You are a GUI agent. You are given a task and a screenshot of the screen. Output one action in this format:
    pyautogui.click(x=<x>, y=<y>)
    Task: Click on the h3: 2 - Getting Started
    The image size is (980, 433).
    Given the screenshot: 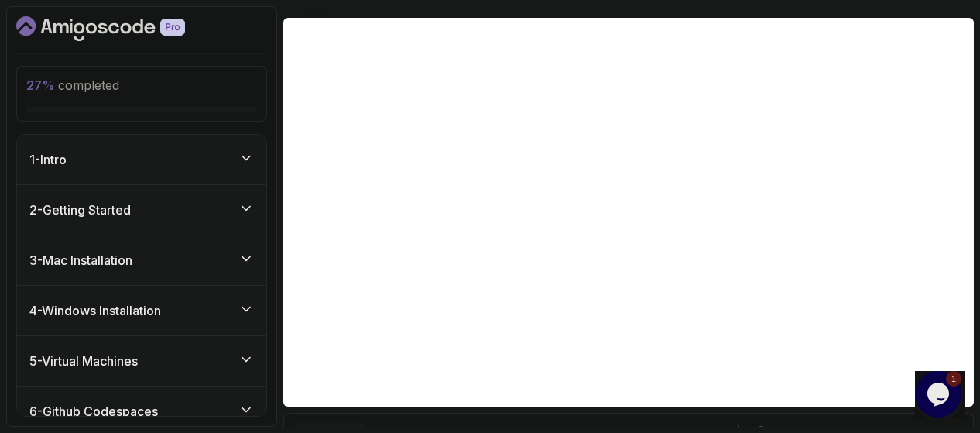 What is the action you would take?
    pyautogui.click(x=80, y=210)
    